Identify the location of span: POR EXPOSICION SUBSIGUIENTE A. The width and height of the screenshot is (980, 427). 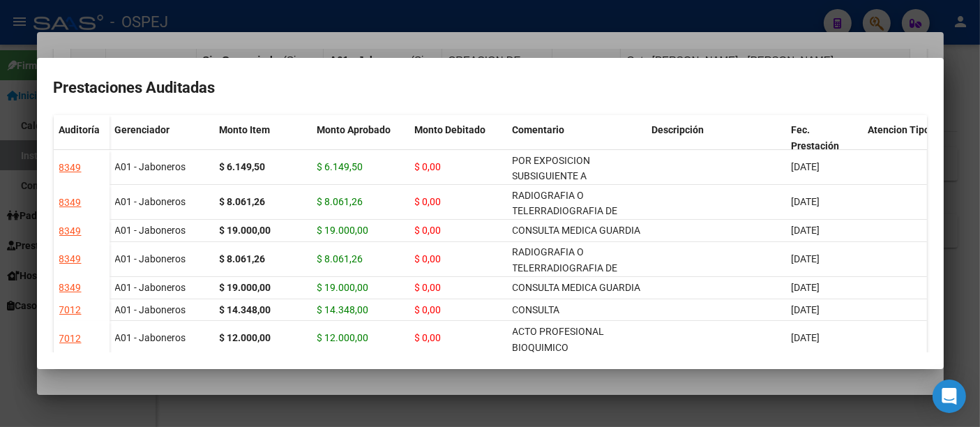
(551, 169).